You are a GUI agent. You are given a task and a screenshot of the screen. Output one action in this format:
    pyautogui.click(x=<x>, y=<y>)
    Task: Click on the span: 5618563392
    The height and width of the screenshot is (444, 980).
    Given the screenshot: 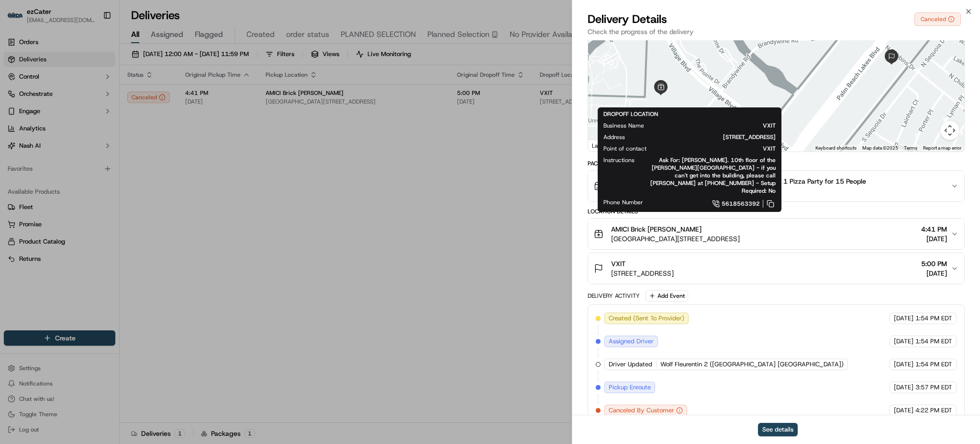 What is the action you would take?
    pyautogui.click(x=741, y=203)
    